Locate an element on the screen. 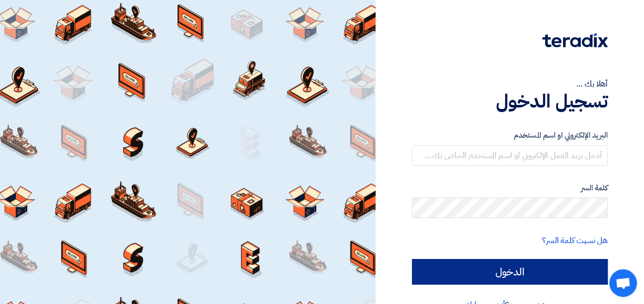  label: كلمة السر is located at coordinates (510, 188).